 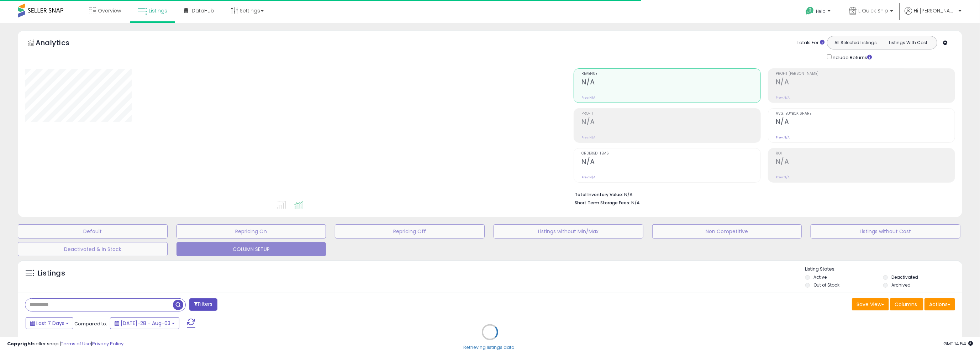 I want to click on span: L Quick Ship, so click(x=873, y=11).